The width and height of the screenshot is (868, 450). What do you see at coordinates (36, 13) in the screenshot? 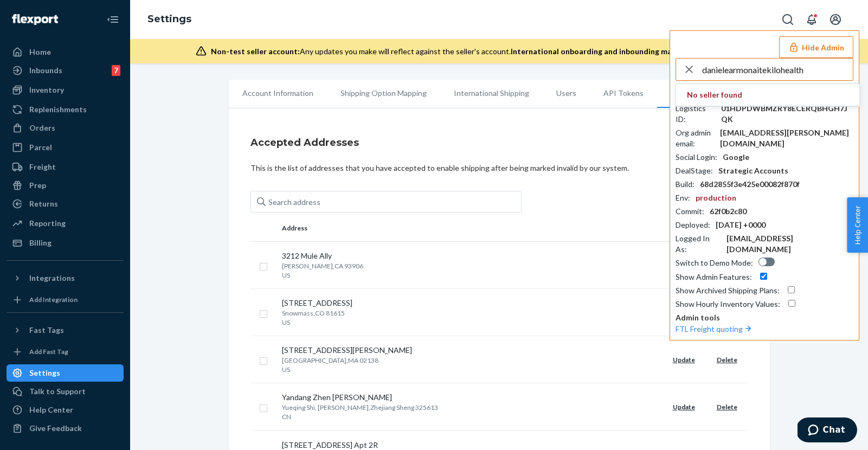
I see `span: Chat` at bounding box center [36, 13].